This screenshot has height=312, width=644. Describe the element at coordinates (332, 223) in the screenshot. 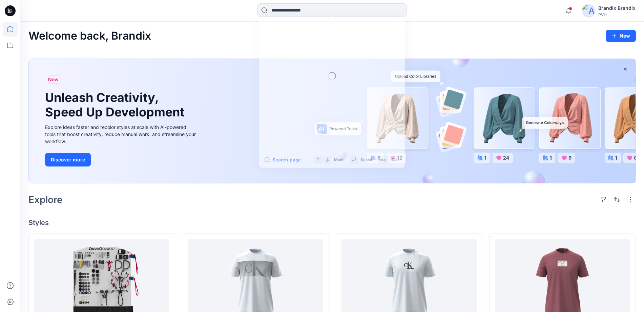

I see `h4: Styles` at that location.